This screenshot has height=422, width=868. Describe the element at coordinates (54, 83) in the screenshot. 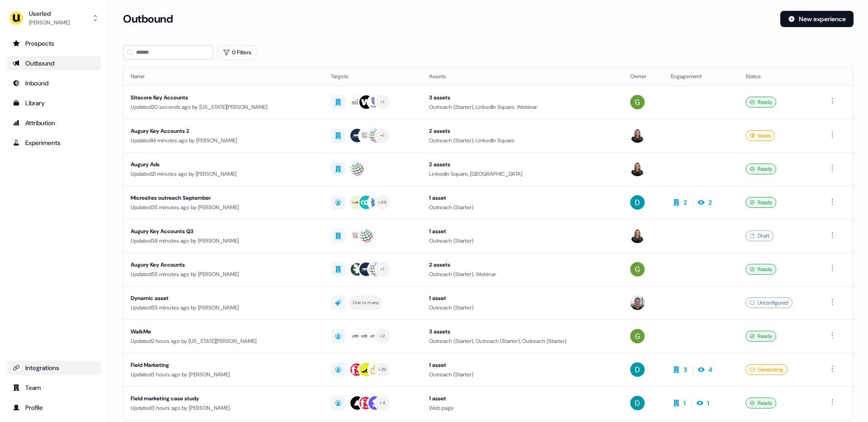

I see `a: Go to Inbound` at that location.